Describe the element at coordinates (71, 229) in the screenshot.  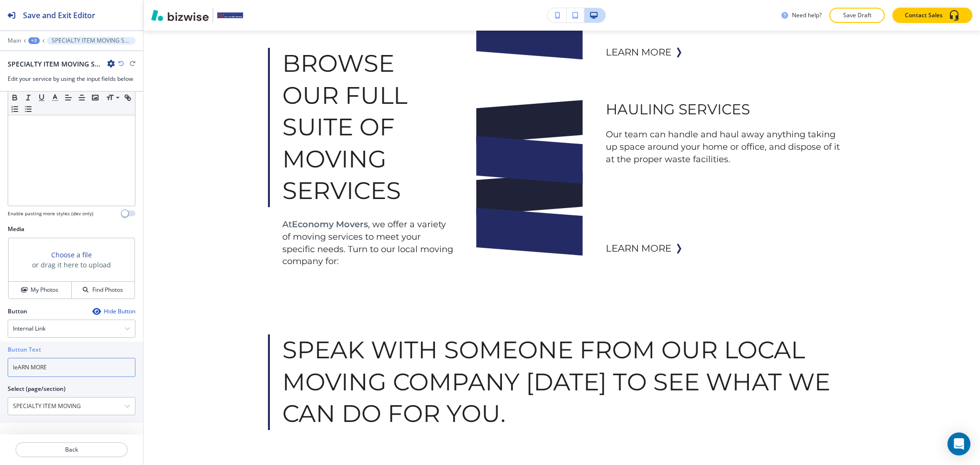
I see `h2: Media` at that location.